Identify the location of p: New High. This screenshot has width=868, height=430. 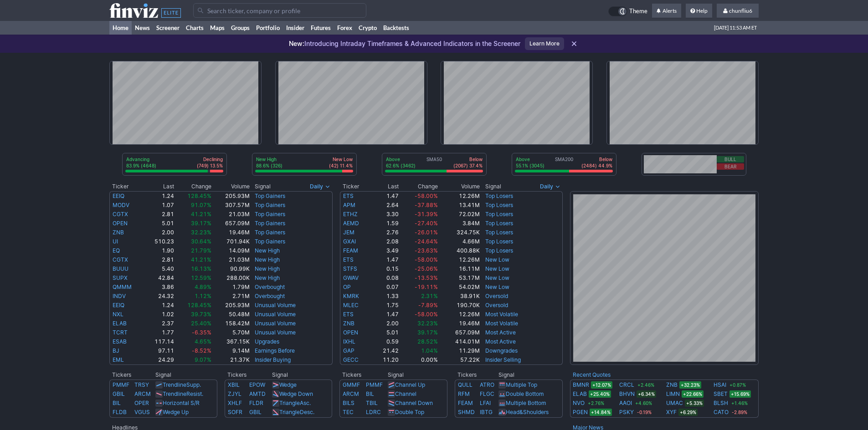
(270, 160).